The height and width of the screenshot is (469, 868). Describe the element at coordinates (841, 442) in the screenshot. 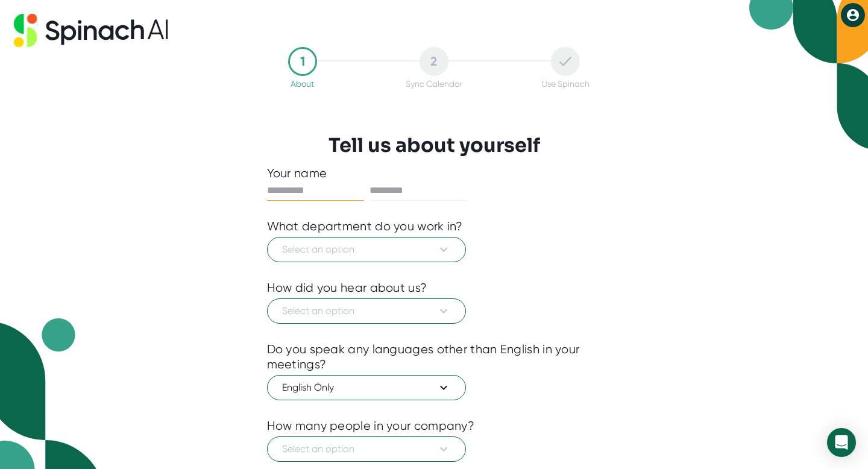

I see `div: Open Intercom Messenger` at that location.